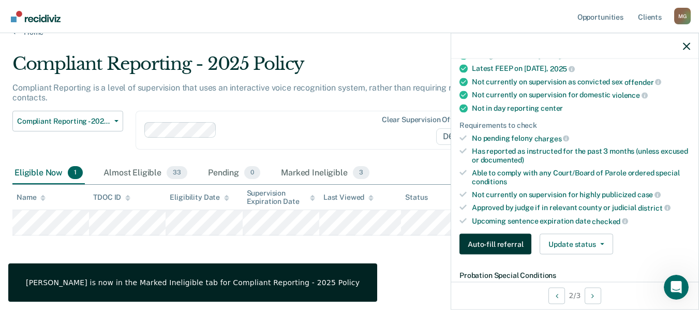 The height and width of the screenshot is (310, 699). Describe the element at coordinates (593, 295) in the screenshot. I see `button: Next Opportunity` at that location.